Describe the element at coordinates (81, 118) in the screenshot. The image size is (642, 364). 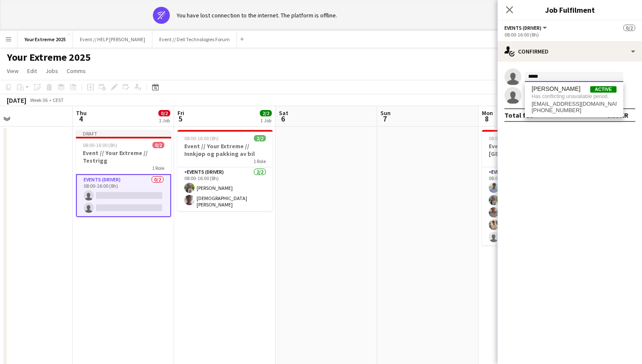
I see `span: 4` at that location.